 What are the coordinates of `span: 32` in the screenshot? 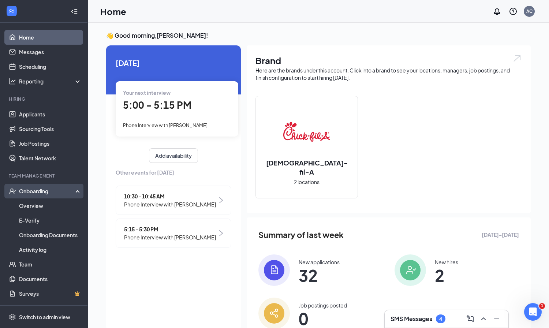 It's located at (319, 275).